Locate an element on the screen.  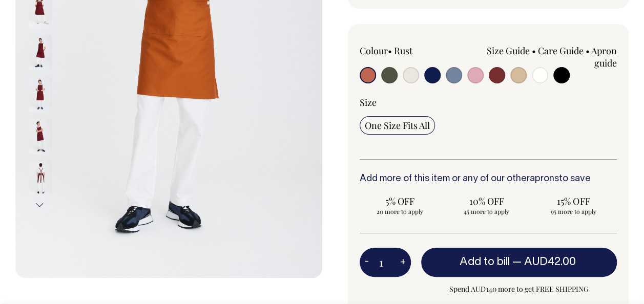
span: 10% OFF is located at coordinates (486, 202).